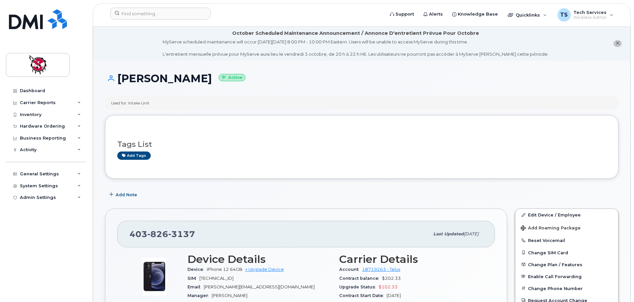 This screenshot has height=302, width=634. What do you see at coordinates (381, 269) in the screenshot?
I see `a: 18719263 - Telus` at bounding box center [381, 269].